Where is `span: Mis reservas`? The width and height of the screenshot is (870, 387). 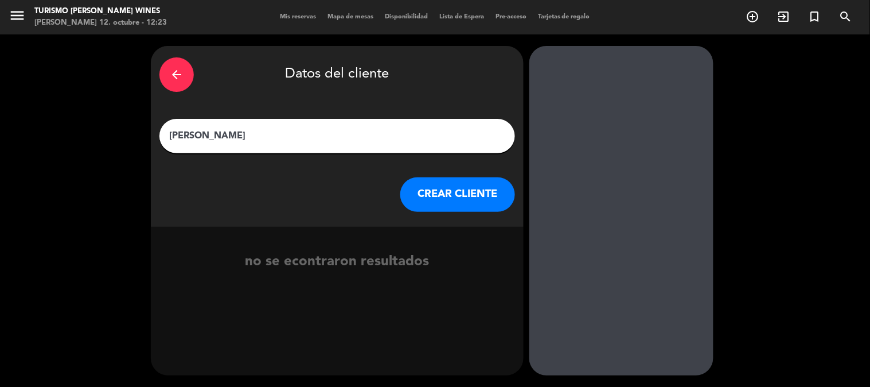 span: Mis reservas is located at coordinates (298, 17).